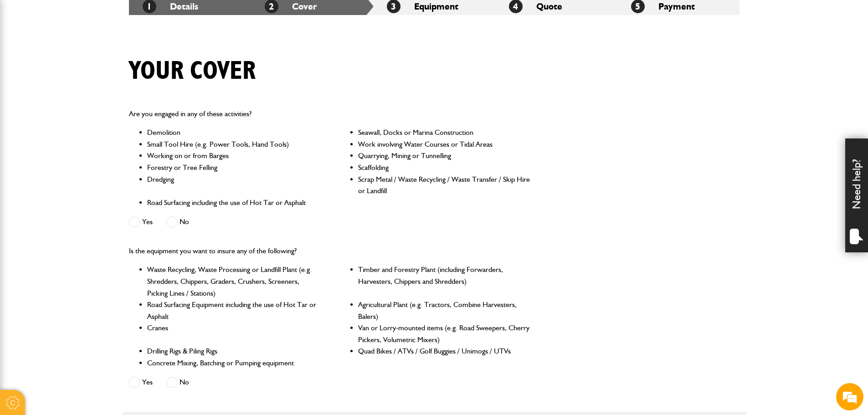 The width and height of the screenshot is (868, 415). I want to click on li: Road Surfacing including the use of Hot Tar or Asphalt, so click(234, 202).